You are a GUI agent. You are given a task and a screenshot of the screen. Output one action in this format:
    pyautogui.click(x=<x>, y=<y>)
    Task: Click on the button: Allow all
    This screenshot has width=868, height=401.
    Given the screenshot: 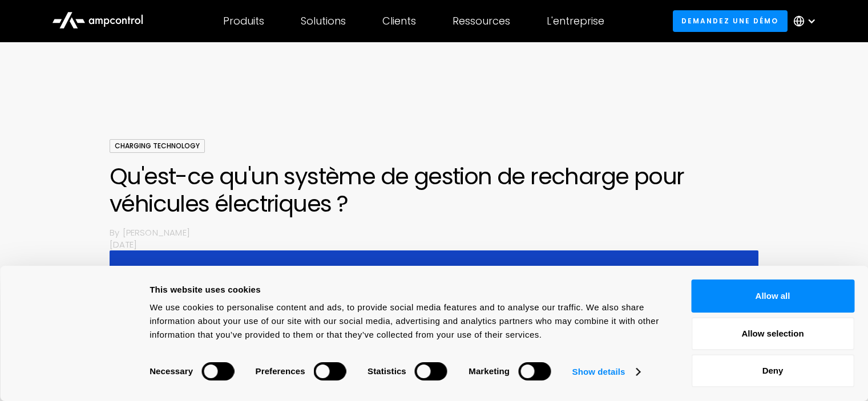 What is the action you would take?
    pyautogui.click(x=772, y=296)
    